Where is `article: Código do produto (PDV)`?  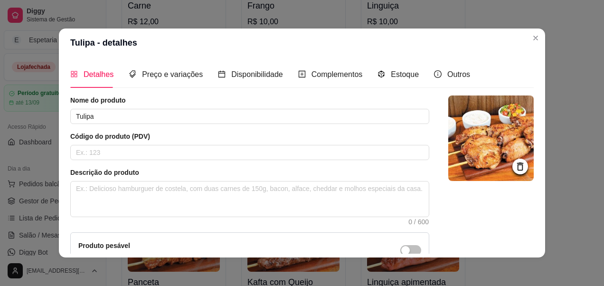
article: Código do produto (PDV) is located at coordinates (250, 136).